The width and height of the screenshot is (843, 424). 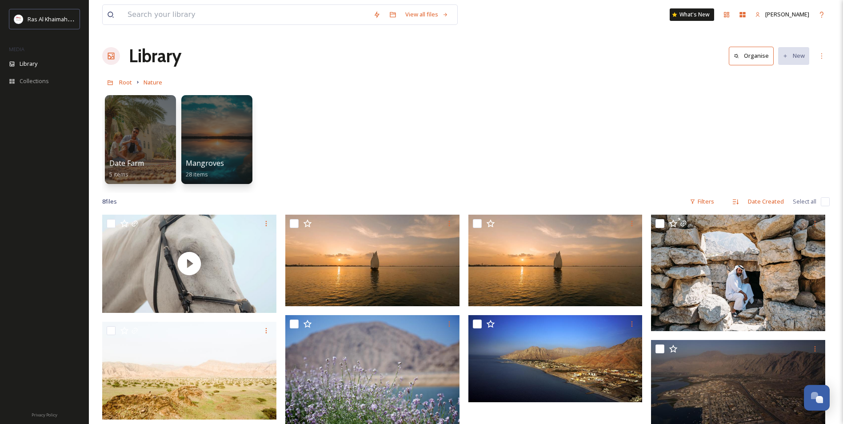 I want to click on span: Privacy Policy, so click(x=44, y=415).